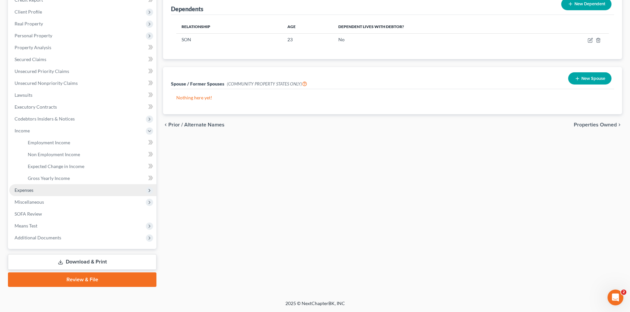 The image size is (630, 312). What do you see at coordinates (166, 125) in the screenshot?
I see `i: chevron_left` at bounding box center [166, 125].